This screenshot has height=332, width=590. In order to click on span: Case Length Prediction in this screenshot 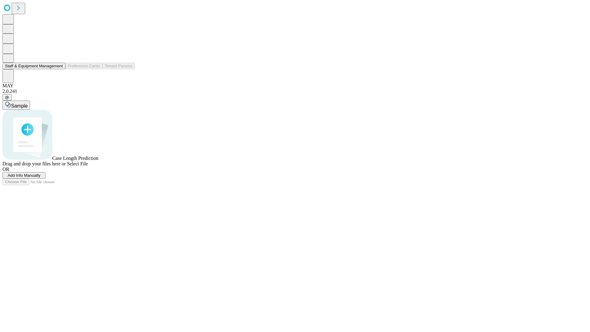, I will do `click(75, 158)`.